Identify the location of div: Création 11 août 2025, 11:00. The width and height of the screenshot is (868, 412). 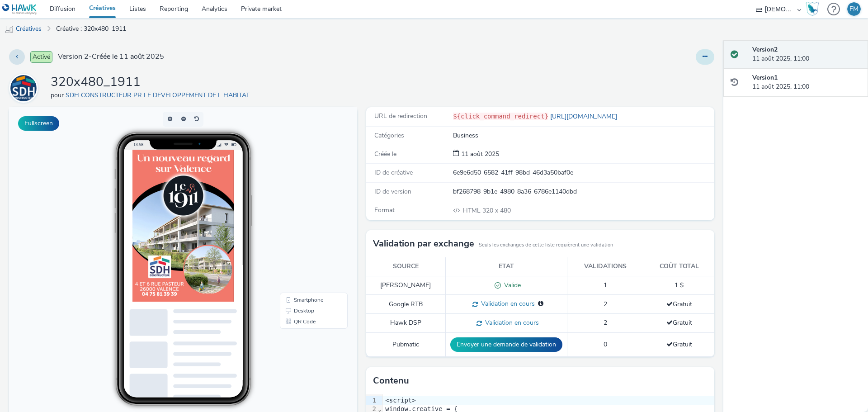
(479, 154).